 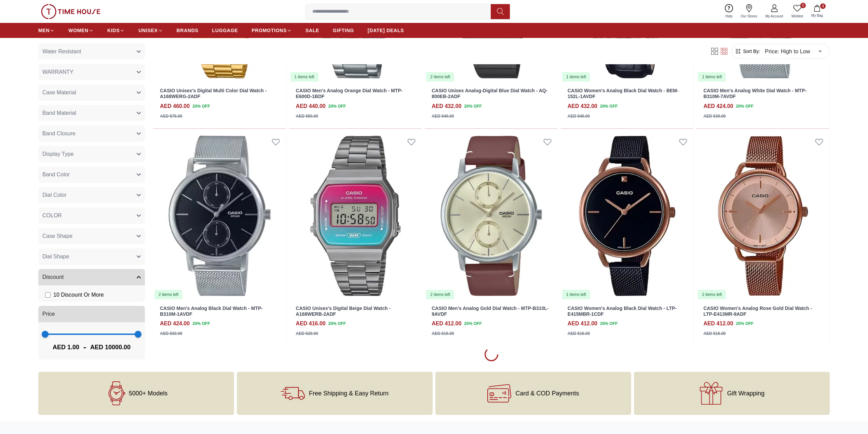 I want to click on a: CASIO Women's Analog Black Dial Watch - LTP-E415MBR-1CDF, so click(x=622, y=311).